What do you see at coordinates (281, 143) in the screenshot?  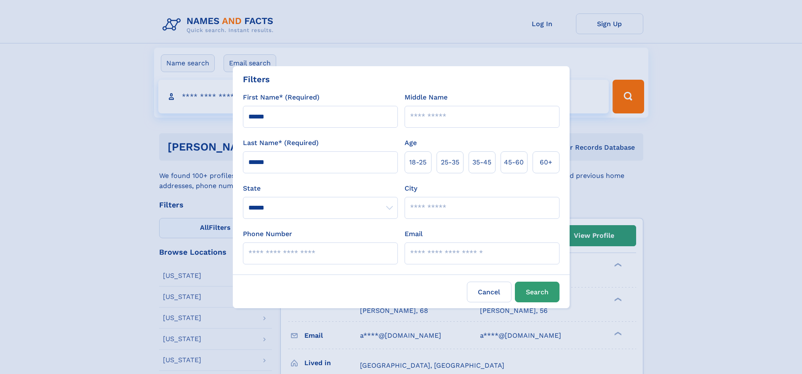 I see `label: Last Name* (Required)` at bounding box center [281, 143].